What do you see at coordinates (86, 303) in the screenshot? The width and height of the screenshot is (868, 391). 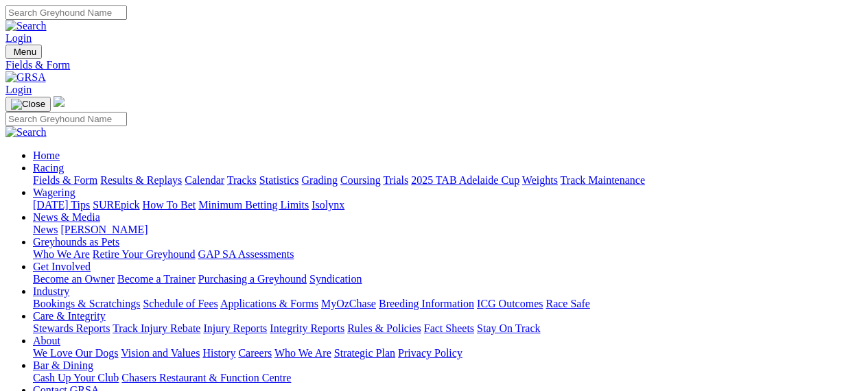 I see `a: Bookings & Scratchings` at bounding box center [86, 303].